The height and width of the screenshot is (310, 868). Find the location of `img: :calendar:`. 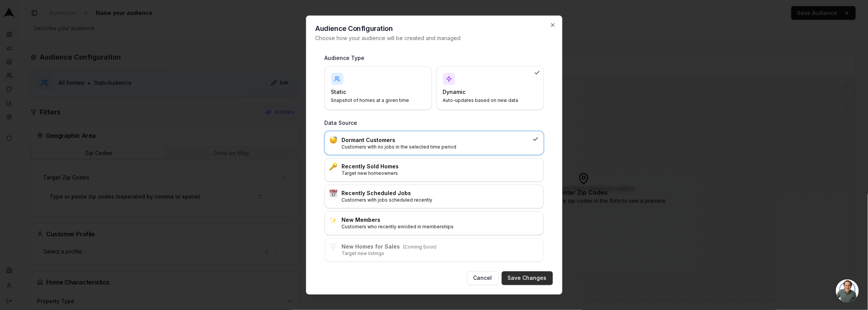

img: :calendar: is located at coordinates (333, 194).